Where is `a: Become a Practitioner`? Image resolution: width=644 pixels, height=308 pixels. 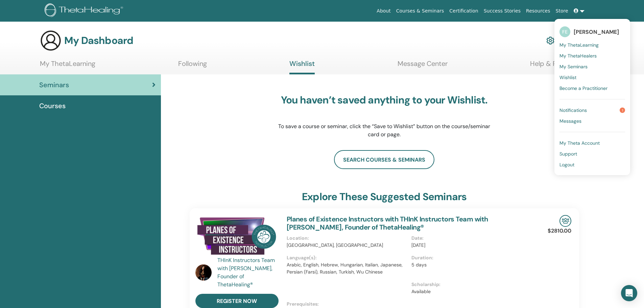
a: Become a Practitioner is located at coordinates (592, 88).